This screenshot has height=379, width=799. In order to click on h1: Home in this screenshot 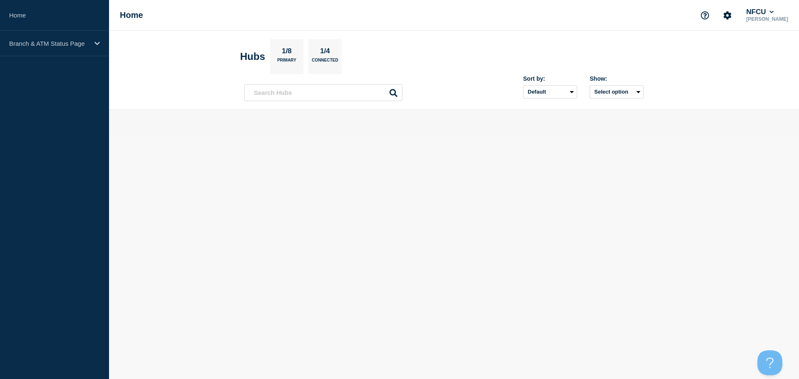, I will do `click(131, 15)`.